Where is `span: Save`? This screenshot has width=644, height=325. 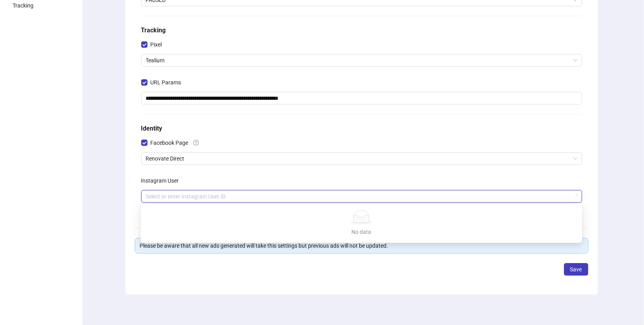
span: Save is located at coordinates (576, 269).